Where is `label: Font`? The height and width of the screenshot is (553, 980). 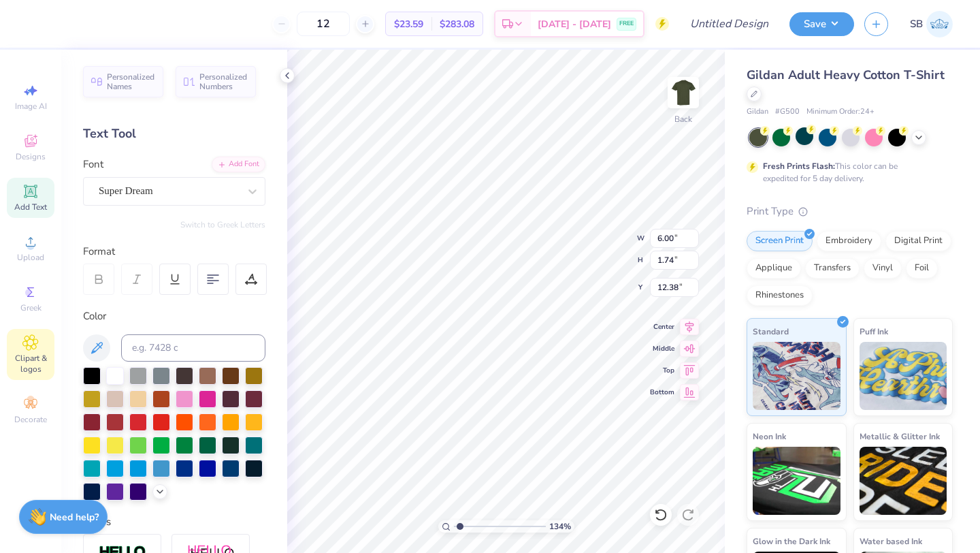 label: Font is located at coordinates (94, 164).